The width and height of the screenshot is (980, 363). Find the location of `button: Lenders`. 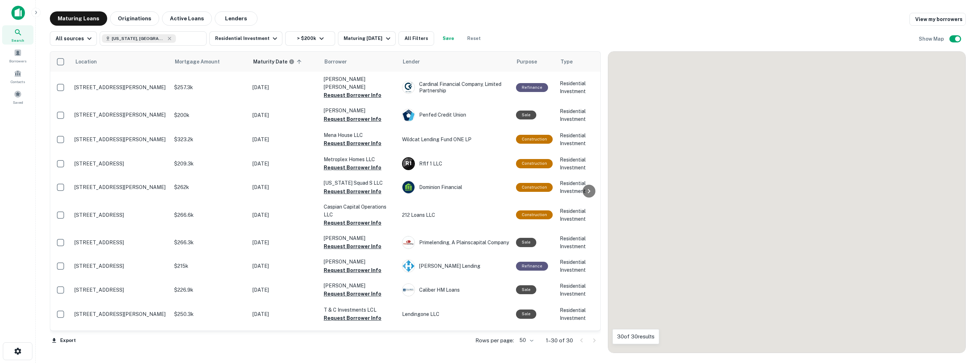

button: Lenders is located at coordinates (236, 19).